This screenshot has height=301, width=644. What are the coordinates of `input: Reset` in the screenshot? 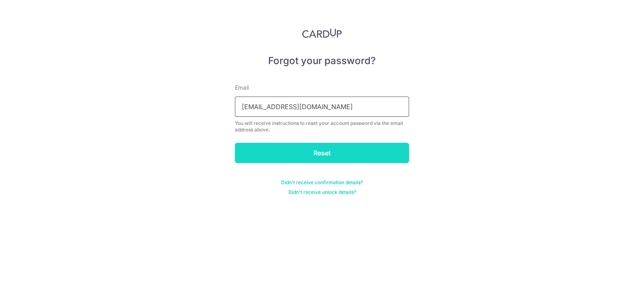 It's located at (322, 153).